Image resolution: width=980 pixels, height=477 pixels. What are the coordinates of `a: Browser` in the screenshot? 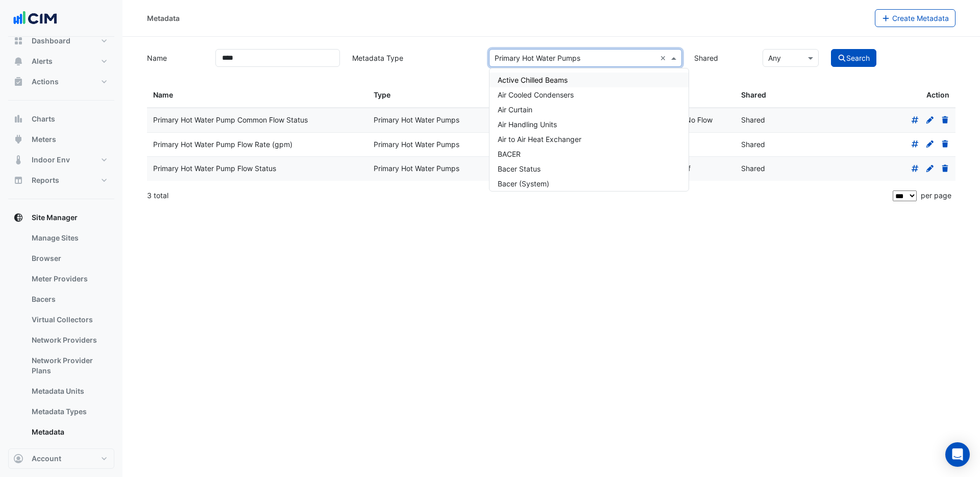 It's located at (69, 259).